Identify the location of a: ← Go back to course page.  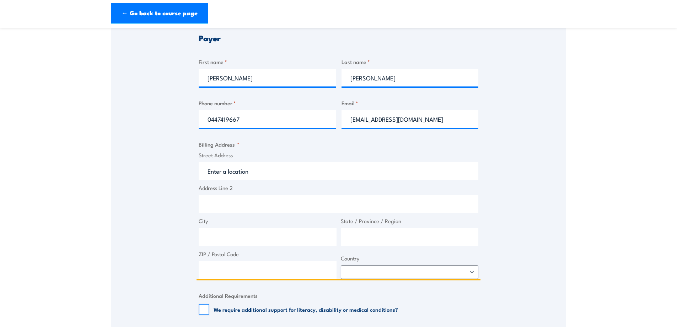
(160, 14).